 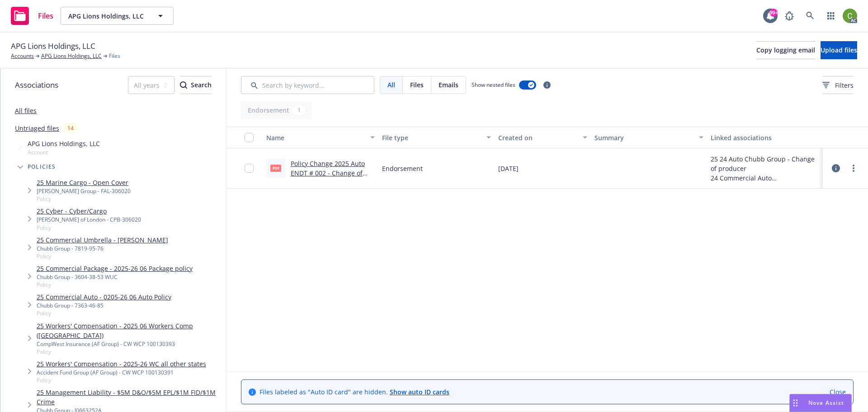 What do you see at coordinates (321, 137) in the screenshot?
I see `button: Name` at bounding box center [321, 137].